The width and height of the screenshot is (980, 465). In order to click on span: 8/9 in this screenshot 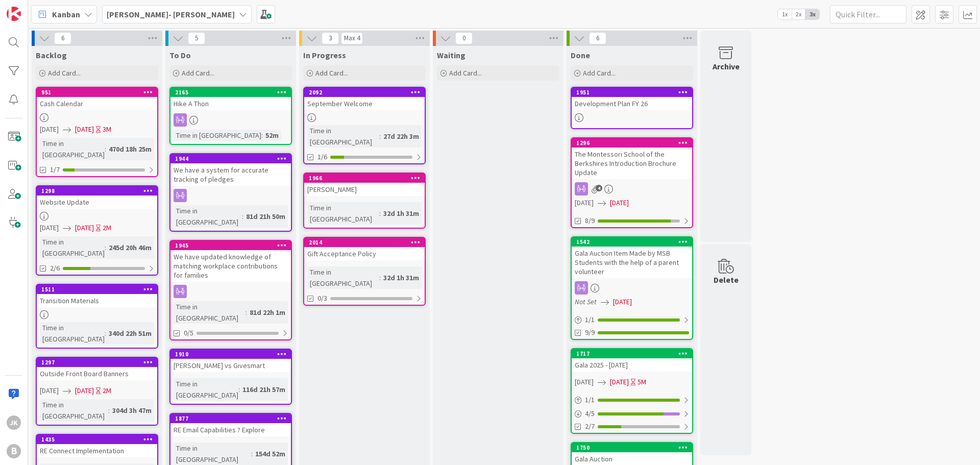, I will do `click(590, 221)`.